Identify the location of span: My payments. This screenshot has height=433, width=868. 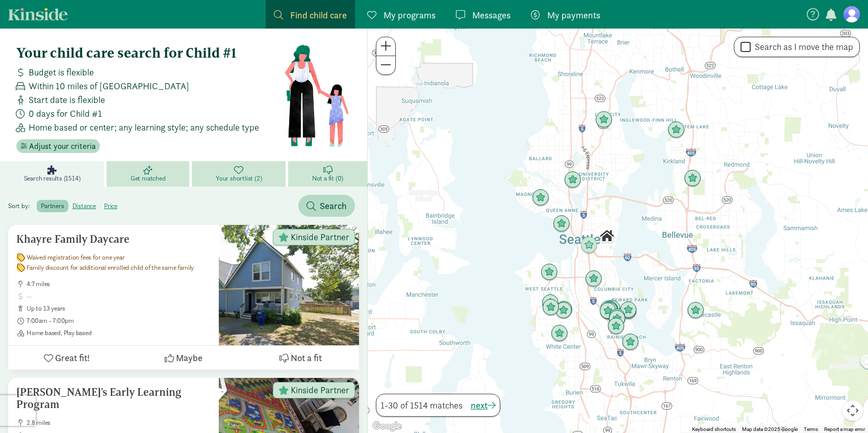
(574, 15).